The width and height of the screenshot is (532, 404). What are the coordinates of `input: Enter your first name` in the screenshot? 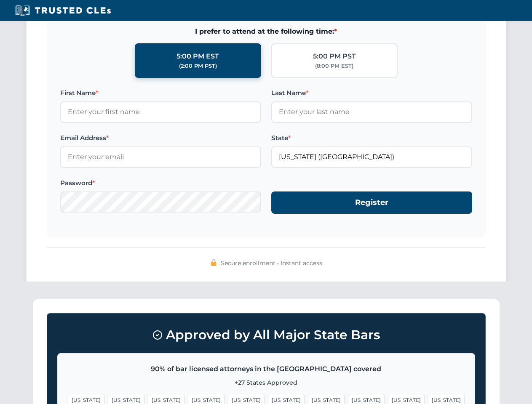 It's located at (160, 112).